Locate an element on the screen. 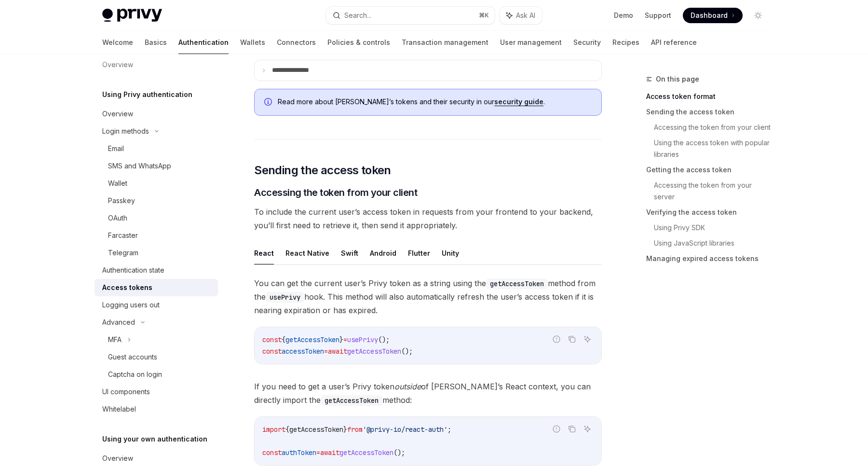 The height and width of the screenshot is (469, 868). span: accessToken is located at coordinates (303, 351).